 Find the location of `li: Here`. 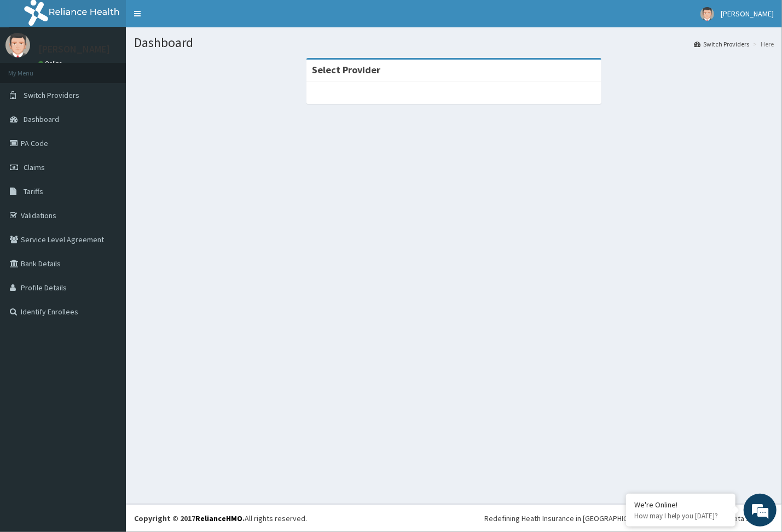

li: Here is located at coordinates (762, 44).